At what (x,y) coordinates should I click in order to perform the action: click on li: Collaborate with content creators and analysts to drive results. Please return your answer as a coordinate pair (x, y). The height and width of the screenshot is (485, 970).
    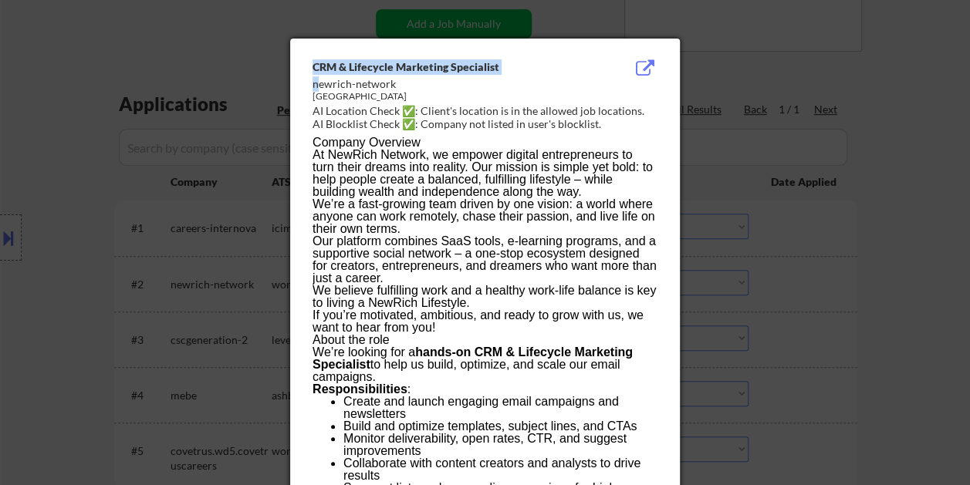
    Looking at the image, I should click on (500, 470).